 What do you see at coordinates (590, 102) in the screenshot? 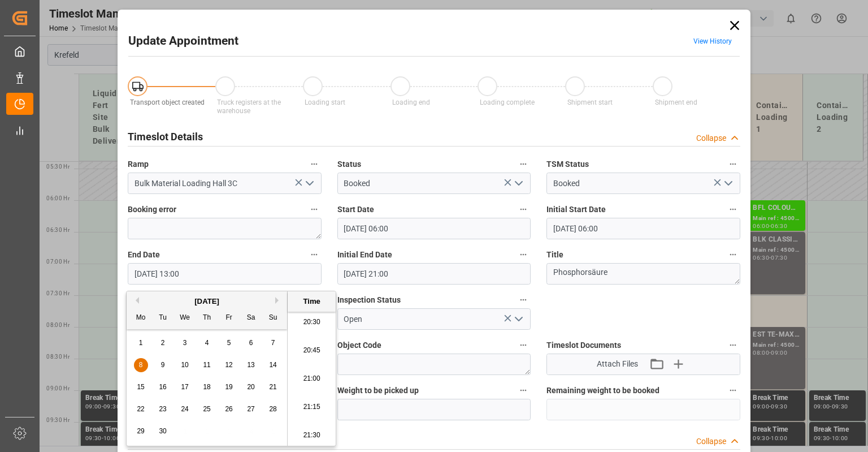
I see `span: Shipment start` at bounding box center [590, 102].